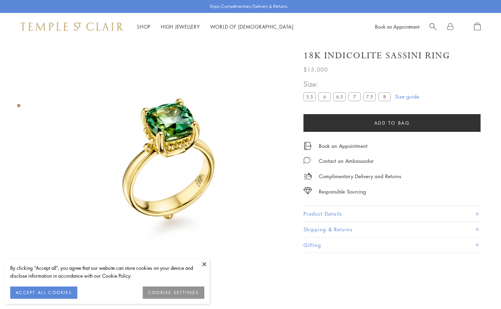 Image resolution: width=501 pixels, height=309 pixels. What do you see at coordinates (249, 6) in the screenshot?
I see `p: Enjoy Complimentary Delivery & Returns` at bounding box center [249, 6].